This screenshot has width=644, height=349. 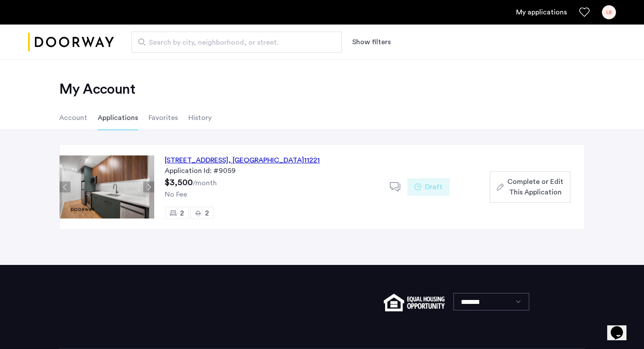 What do you see at coordinates (204, 183) in the screenshot?
I see `sub: /month` at bounding box center [204, 183].